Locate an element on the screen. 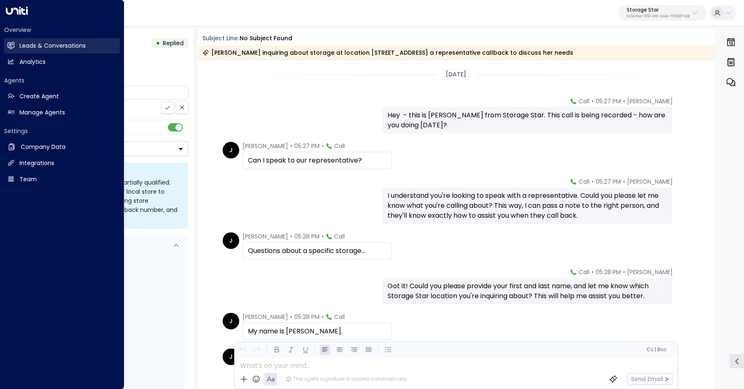  span: Replied is located at coordinates (173, 43).